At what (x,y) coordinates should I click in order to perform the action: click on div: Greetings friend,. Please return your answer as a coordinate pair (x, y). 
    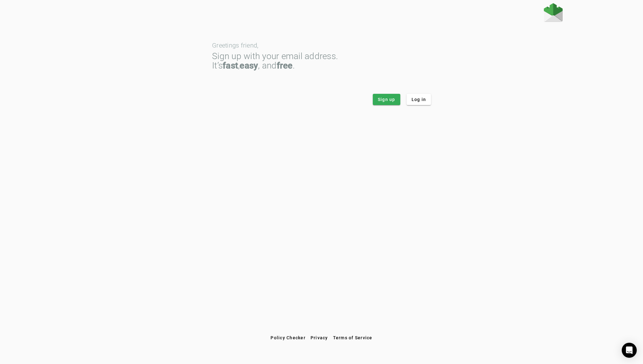
    Looking at the image, I should click on (322, 45).